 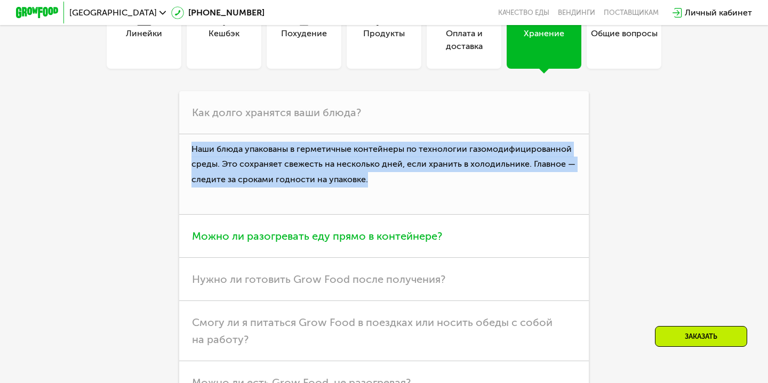 I want to click on span: Нужно ли готовить Grow Food после получения?, so click(x=318, y=279).